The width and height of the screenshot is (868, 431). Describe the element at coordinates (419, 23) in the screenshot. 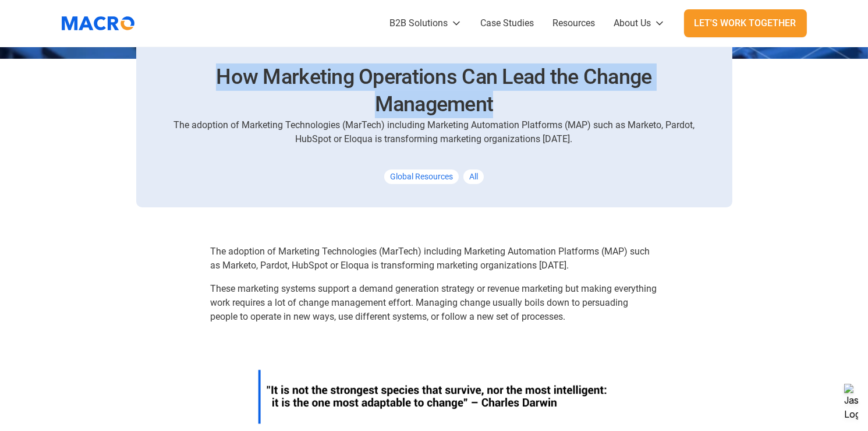

I see `div: B2B Solutions` at that location.